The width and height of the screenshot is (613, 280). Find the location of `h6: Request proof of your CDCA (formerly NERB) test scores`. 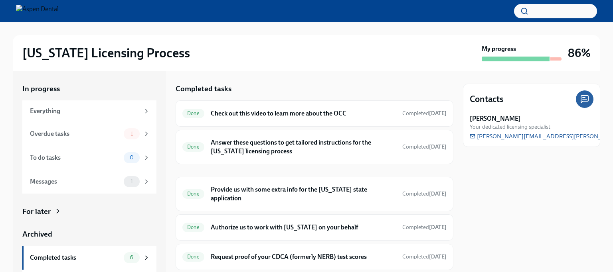

h6: Request proof of your CDCA (formerly NERB) test scores is located at coordinates (303, 257).